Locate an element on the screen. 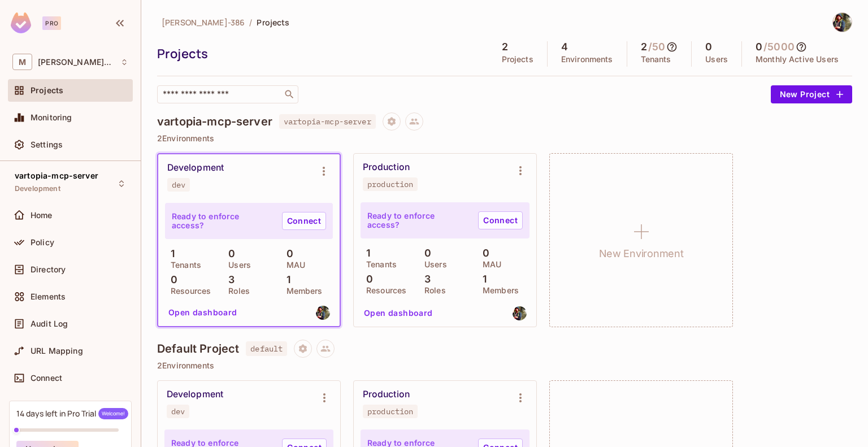  img: SReyMgAAAABJRU5ErkJggg== is located at coordinates (21, 22).